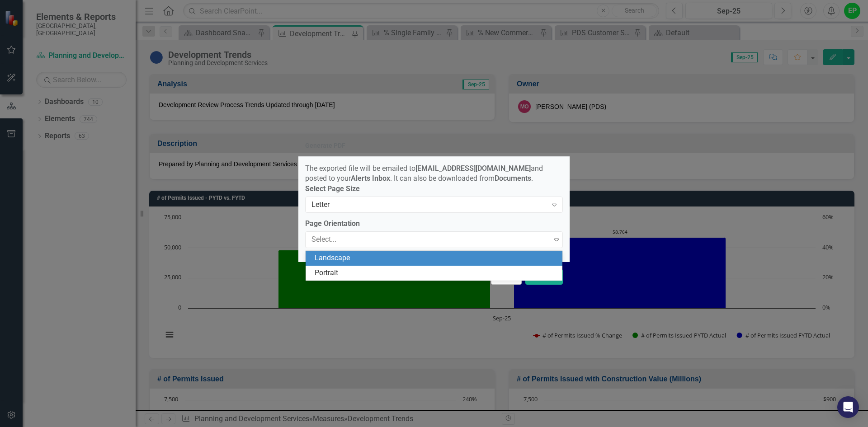 The height and width of the screenshot is (427, 868). What do you see at coordinates (370, 178) in the screenshot?
I see `strong: Alerts Inbox` at bounding box center [370, 178].